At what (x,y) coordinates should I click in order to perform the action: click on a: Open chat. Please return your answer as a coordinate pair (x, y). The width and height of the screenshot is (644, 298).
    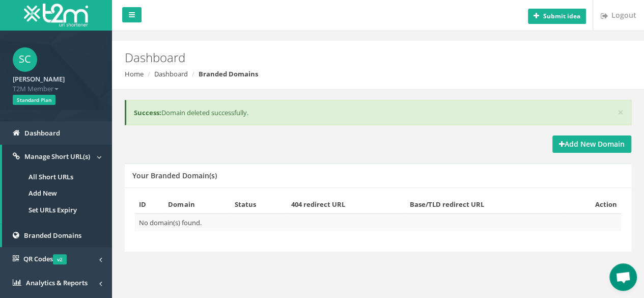
    Looking at the image, I should click on (623, 277).